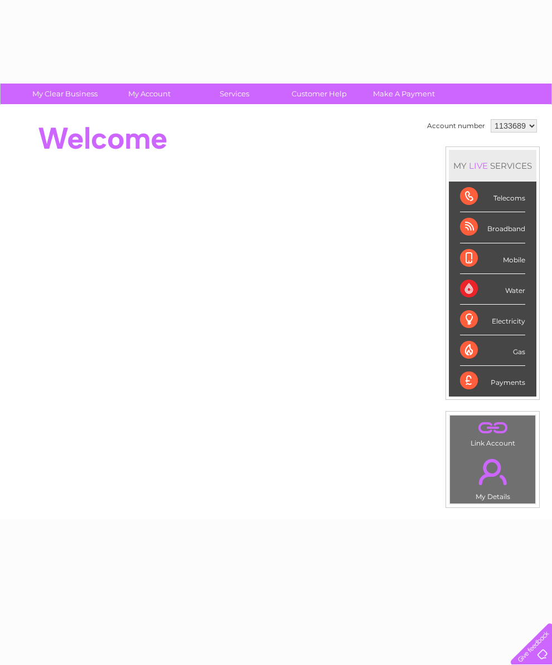 The width and height of the screenshot is (552, 665). Describe the element at coordinates (492, 289) in the screenshot. I see `div: Water` at that location.